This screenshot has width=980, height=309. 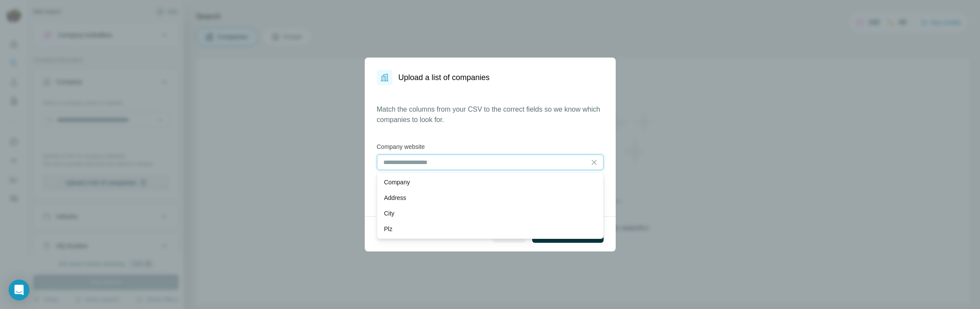 I want to click on p: Plz, so click(x=388, y=229).